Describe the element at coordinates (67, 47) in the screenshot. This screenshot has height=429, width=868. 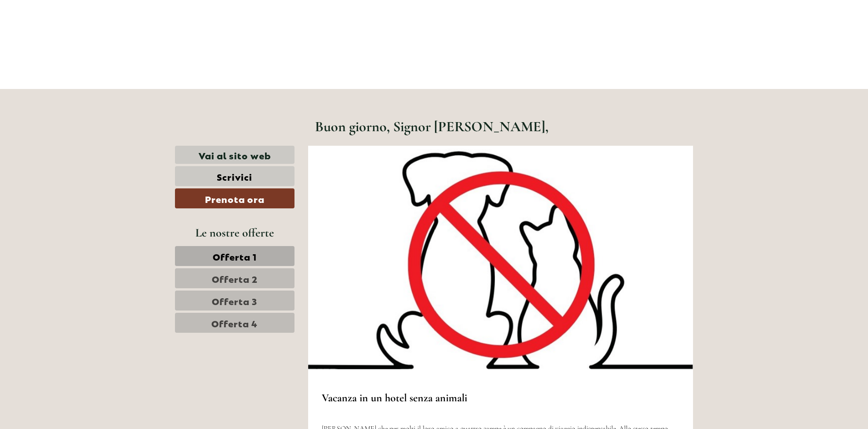
I see `small: 09:18` at that location.